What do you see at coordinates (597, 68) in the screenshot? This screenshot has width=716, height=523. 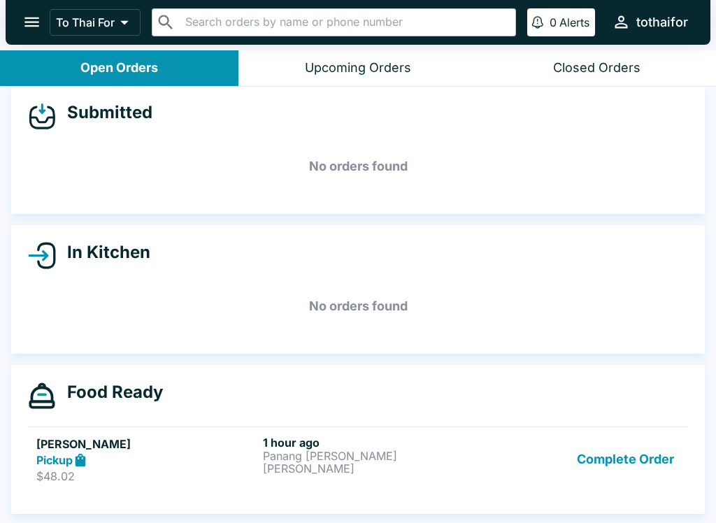 I see `div: Closed Orders` at bounding box center [597, 68].